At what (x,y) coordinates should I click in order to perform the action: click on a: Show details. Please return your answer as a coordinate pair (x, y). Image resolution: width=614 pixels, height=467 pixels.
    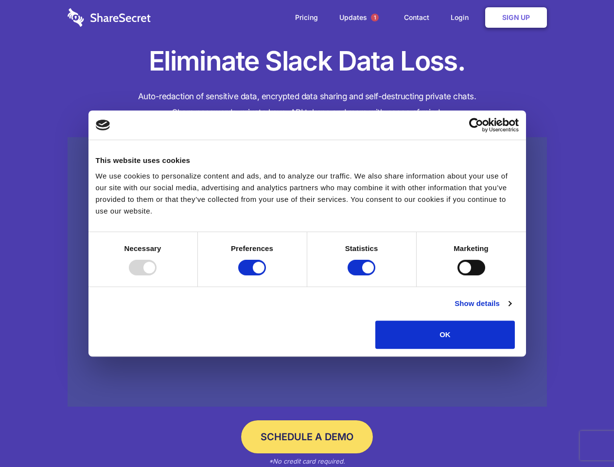
    Looking at the image, I should click on (483, 303).